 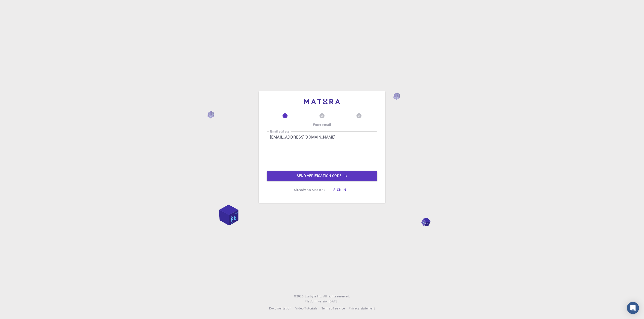 I want to click on span: Privacy statement, so click(x=361, y=308).